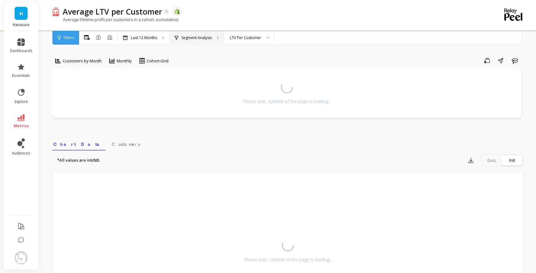  Describe the element at coordinates (21, 102) in the screenshot. I see `span: explore` at that location.